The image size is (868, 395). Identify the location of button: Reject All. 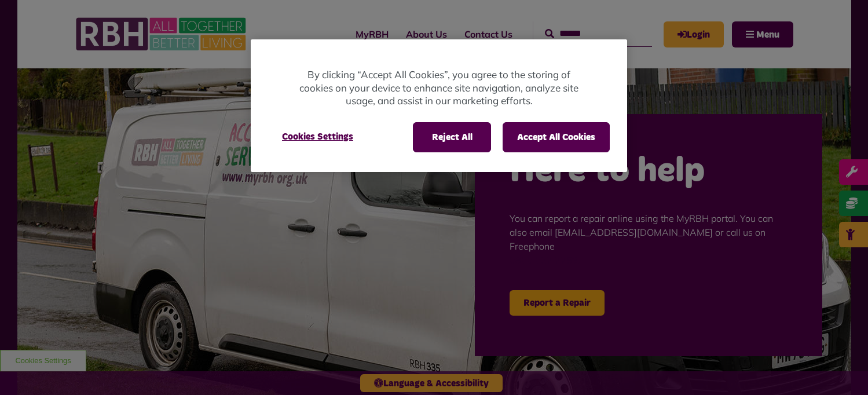
(451, 137).